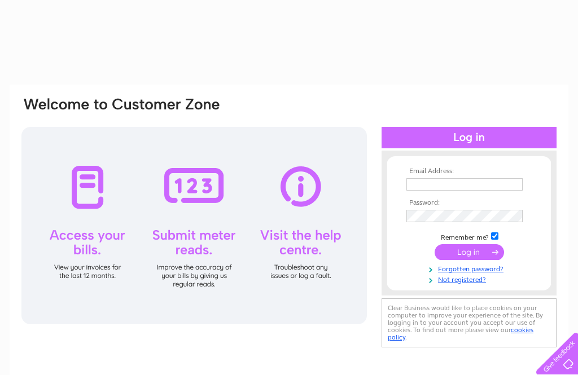 Image resolution: width=578 pixels, height=375 pixels. I want to click on td: Remember me?, so click(469, 237).